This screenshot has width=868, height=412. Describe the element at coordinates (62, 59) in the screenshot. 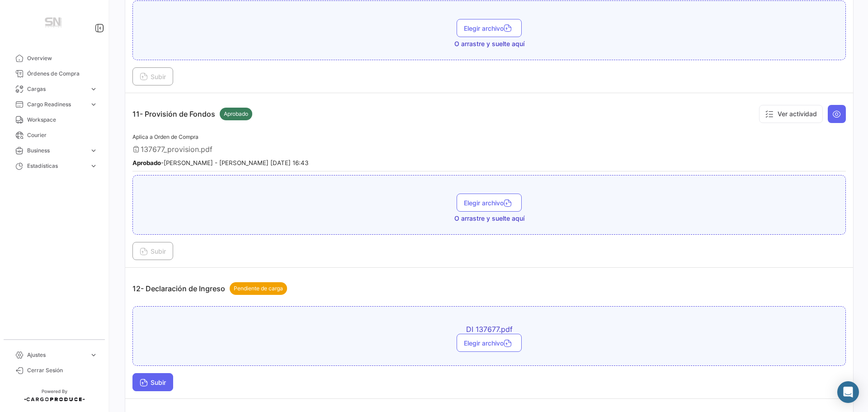

I see `span: Overview` at that location.